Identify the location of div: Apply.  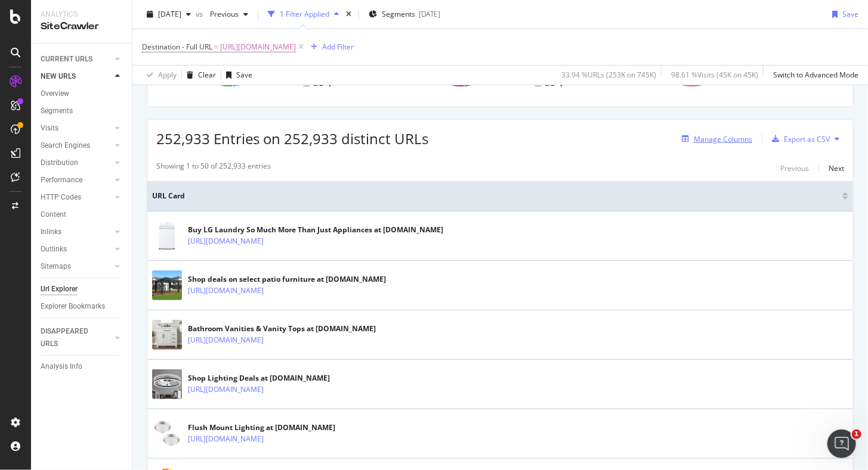
(167, 74).